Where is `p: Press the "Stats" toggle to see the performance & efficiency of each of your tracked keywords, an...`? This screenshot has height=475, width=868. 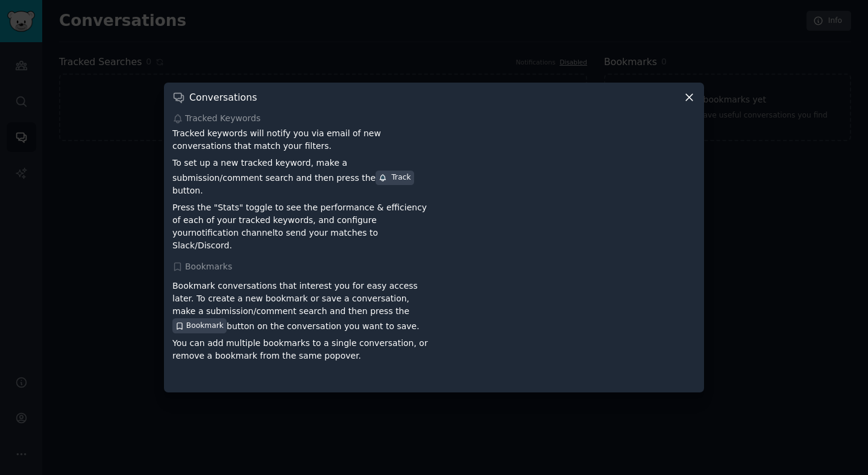 p: Press the "Stats" toggle to see the performance & efficiency of each of your tracked keywords, an... is located at coordinates (300, 226).